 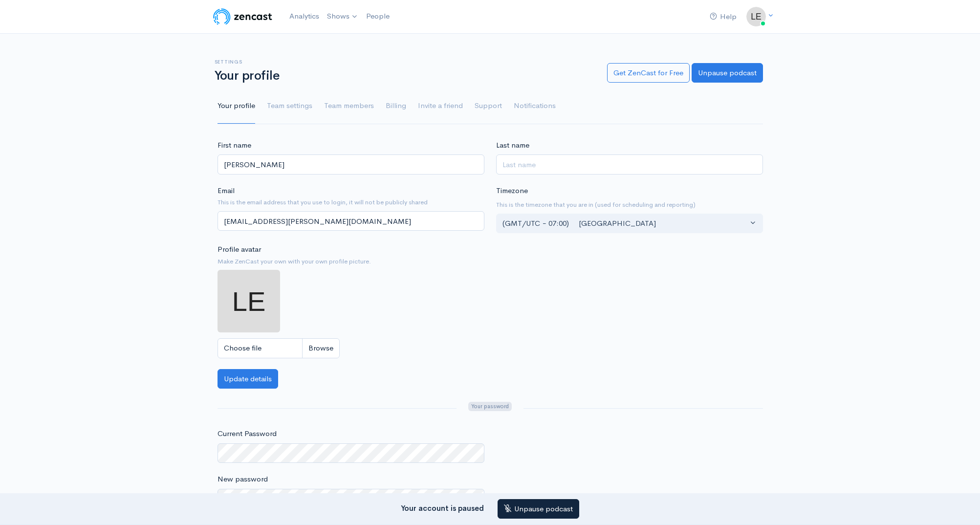 I want to click on label: New password, so click(x=243, y=479).